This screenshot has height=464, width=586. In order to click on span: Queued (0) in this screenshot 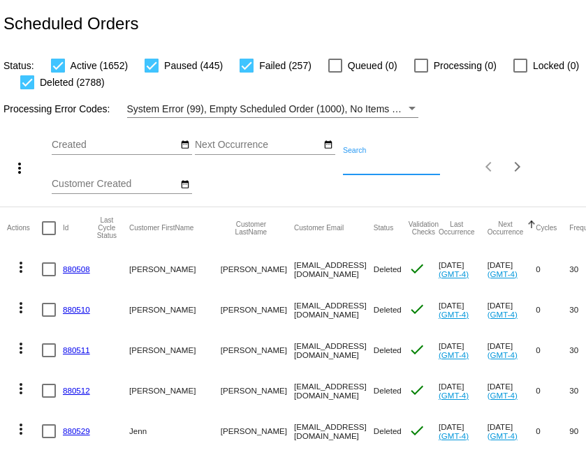, I will do `click(372, 66)`.